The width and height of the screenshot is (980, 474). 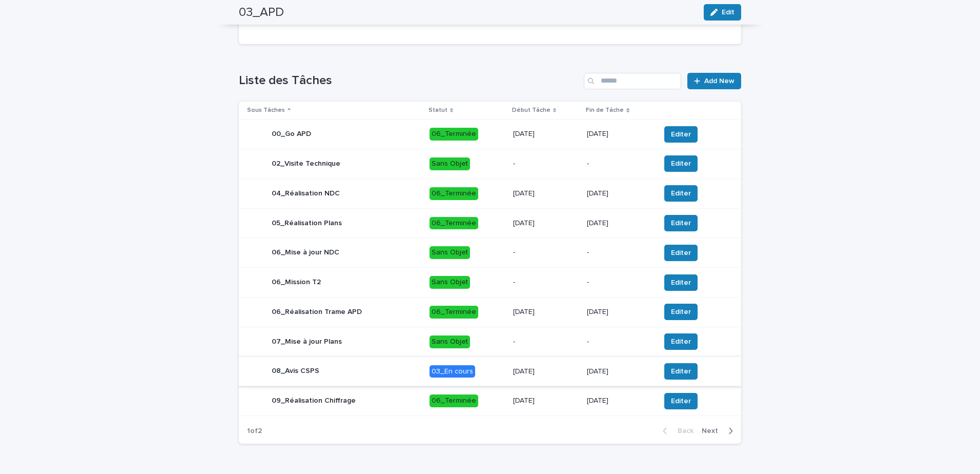 I want to click on p: 05_Réalisation Plans, so click(x=306, y=223).